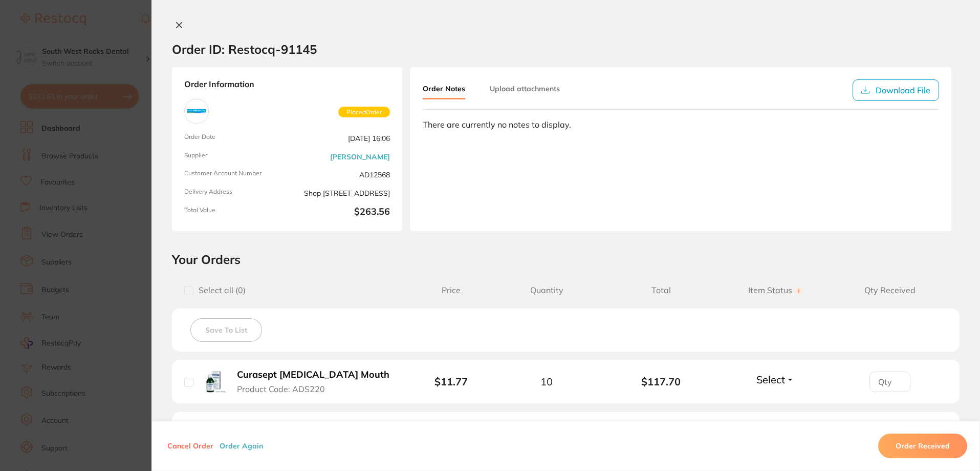  I want to click on button: Download File, so click(896, 90).